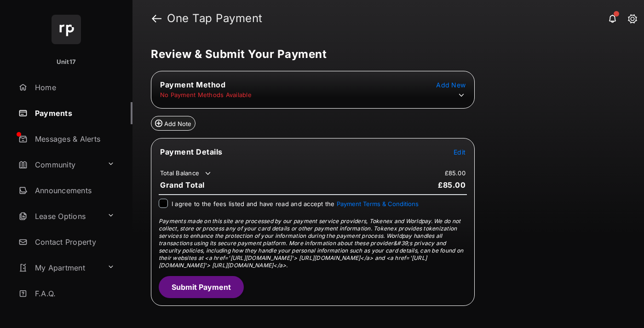 The width and height of the screenshot is (644, 328). I want to click on span: Payments made on this site are processed by our payment service providers, Tokenex and Worldpay. ..., so click(311, 243).